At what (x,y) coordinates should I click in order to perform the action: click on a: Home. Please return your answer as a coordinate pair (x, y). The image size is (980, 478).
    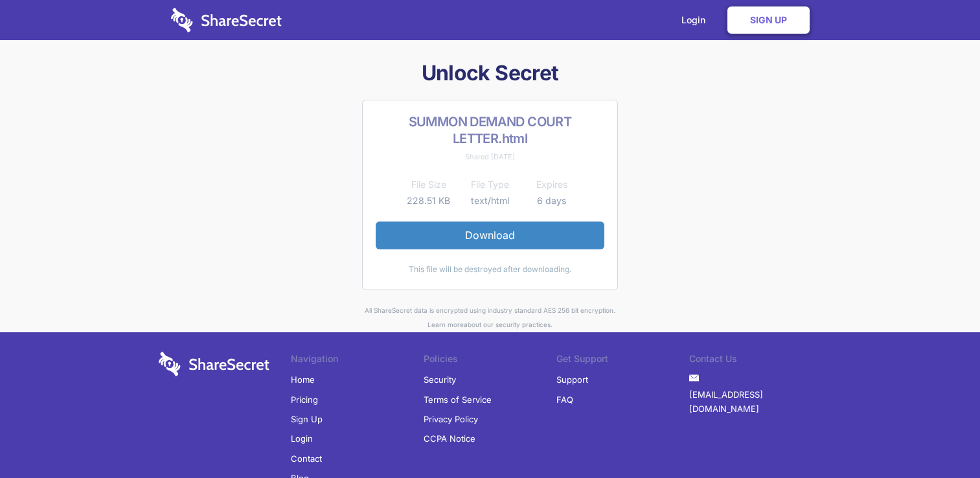
    Looking at the image, I should click on (302, 379).